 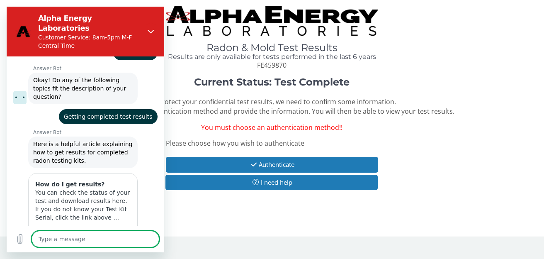 I want to click on button: Upload file, so click(x=13, y=232).